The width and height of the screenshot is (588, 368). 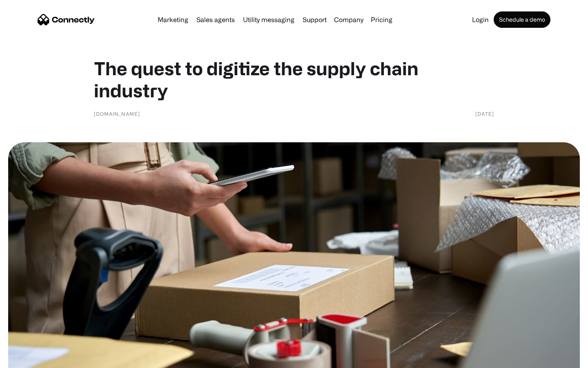 What do you see at coordinates (315, 20) in the screenshot?
I see `a: Support` at bounding box center [315, 20].